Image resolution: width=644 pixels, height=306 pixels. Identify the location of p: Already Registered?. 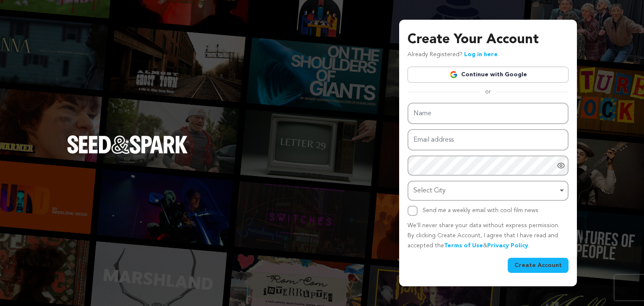
(452, 55).